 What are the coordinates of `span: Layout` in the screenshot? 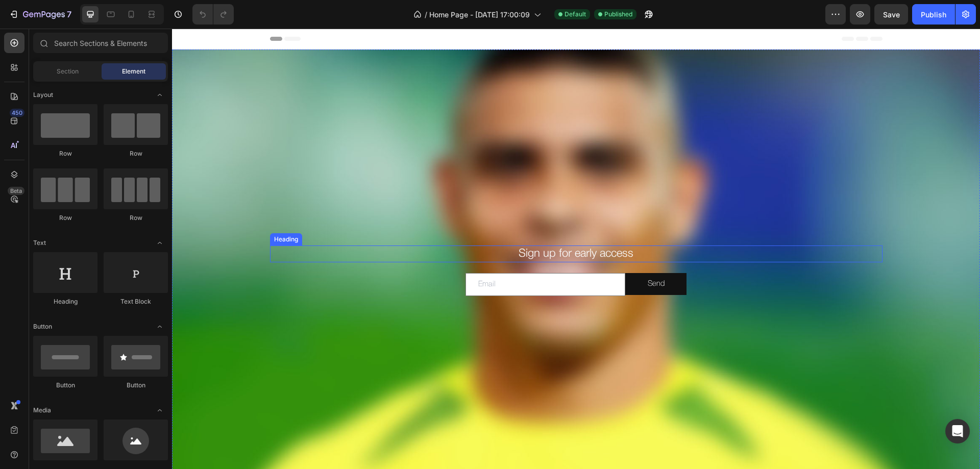 It's located at (43, 95).